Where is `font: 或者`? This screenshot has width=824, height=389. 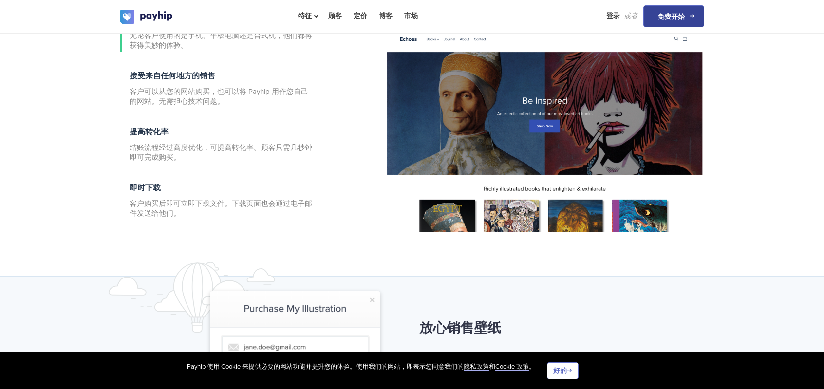 font: 或者 is located at coordinates (631, 16).